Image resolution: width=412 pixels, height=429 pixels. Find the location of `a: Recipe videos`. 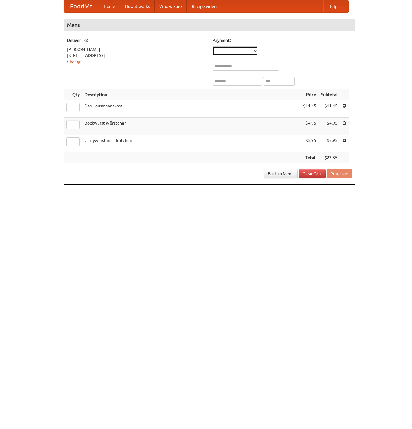

a: Recipe videos is located at coordinates (205, 6).